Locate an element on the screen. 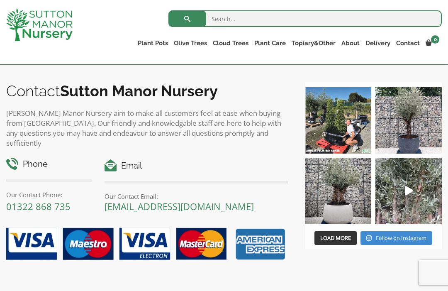 The width and height of the screenshot is (448, 291). a: Plant Care is located at coordinates (270, 43).